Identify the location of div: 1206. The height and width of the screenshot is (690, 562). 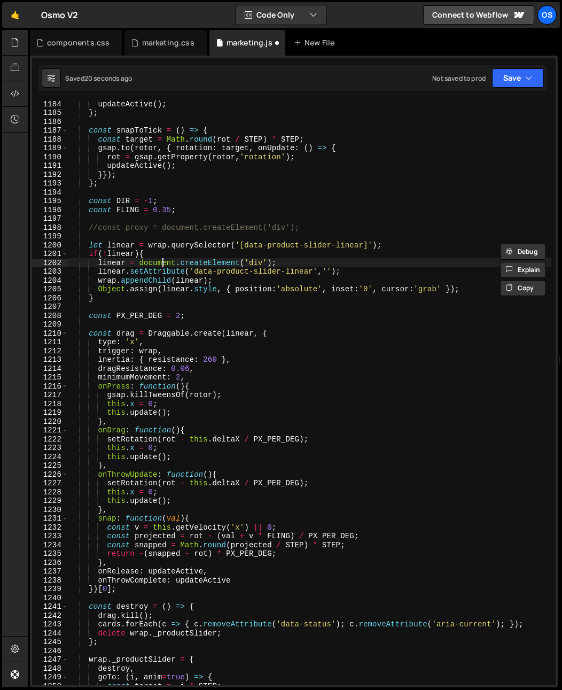
(50, 298).